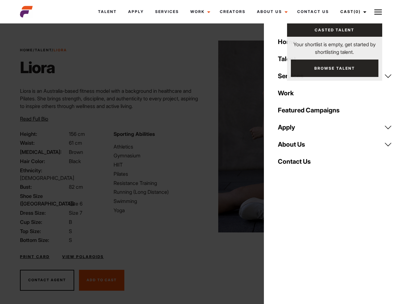 The height and width of the screenshot is (304, 406). Describe the element at coordinates (26, 12) in the screenshot. I see `img: cropped-aefm-brand-fav-22-square.png` at that location.